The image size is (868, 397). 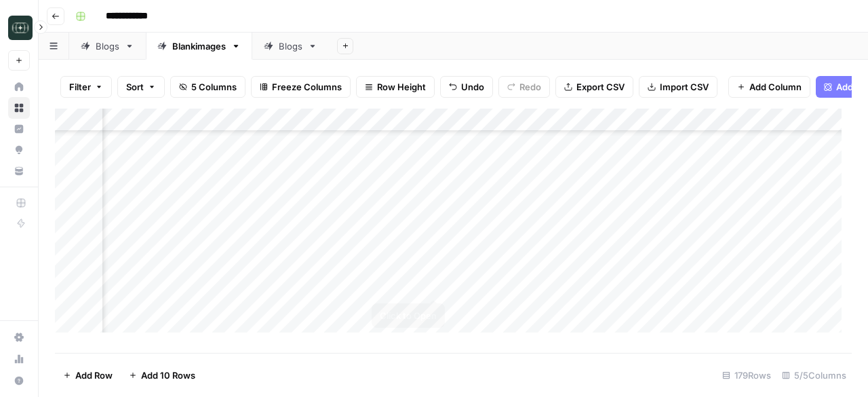 What do you see at coordinates (467, 86) in the screenshot?
I see `button: Undo` at bounding box center [467, 86].